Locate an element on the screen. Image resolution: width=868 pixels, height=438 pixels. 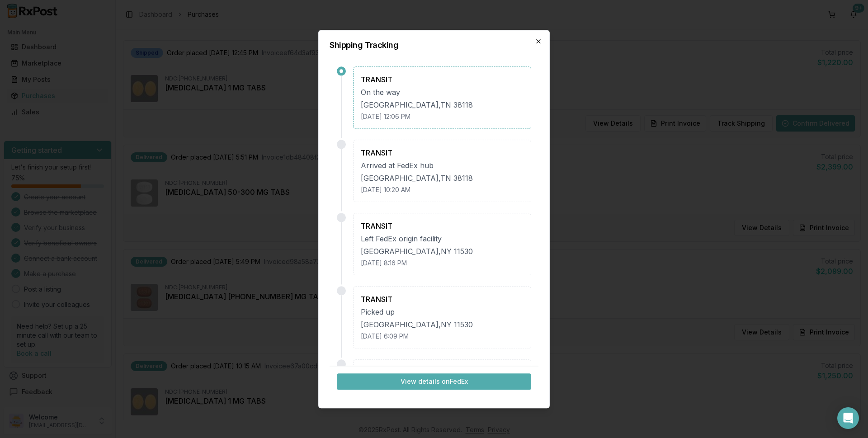
div: Arrived at FedEx hub is located at coordinates (442, 166).